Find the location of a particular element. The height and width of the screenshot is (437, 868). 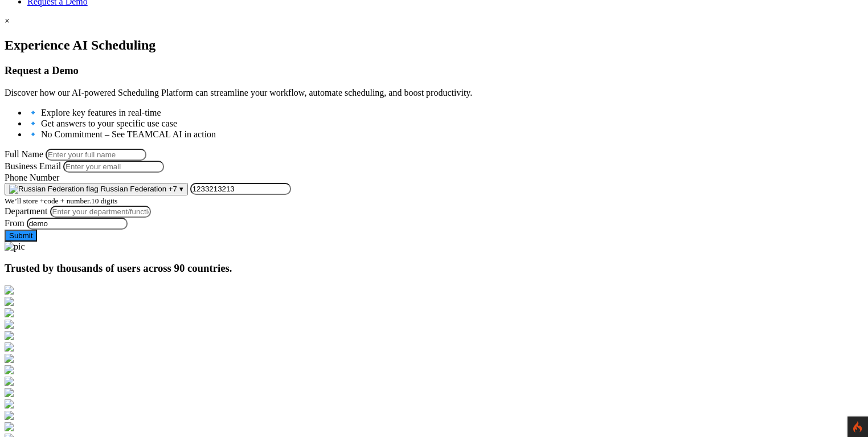

h1: Experience AI Scheduling is located at coordinates (434, 45).